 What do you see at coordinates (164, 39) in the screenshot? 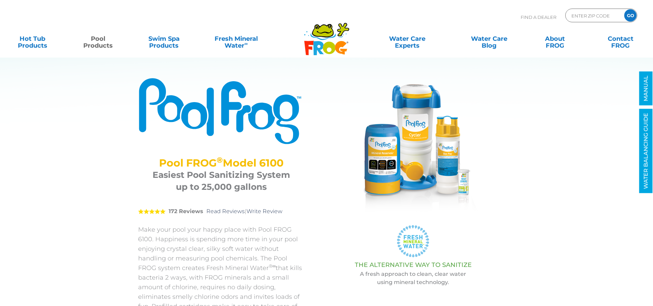
I see `a: Swim SpaProducts` at bounding box center [164, 39].